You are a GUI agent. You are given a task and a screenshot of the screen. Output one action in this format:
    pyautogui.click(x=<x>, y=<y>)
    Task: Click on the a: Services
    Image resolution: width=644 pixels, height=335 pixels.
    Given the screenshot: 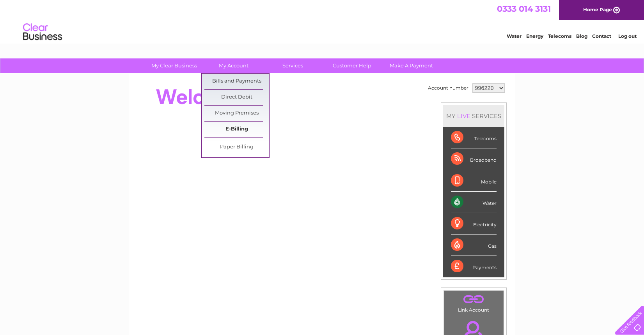 What is the action you would take?
    pyautogui.click(x=292, y=65)
    